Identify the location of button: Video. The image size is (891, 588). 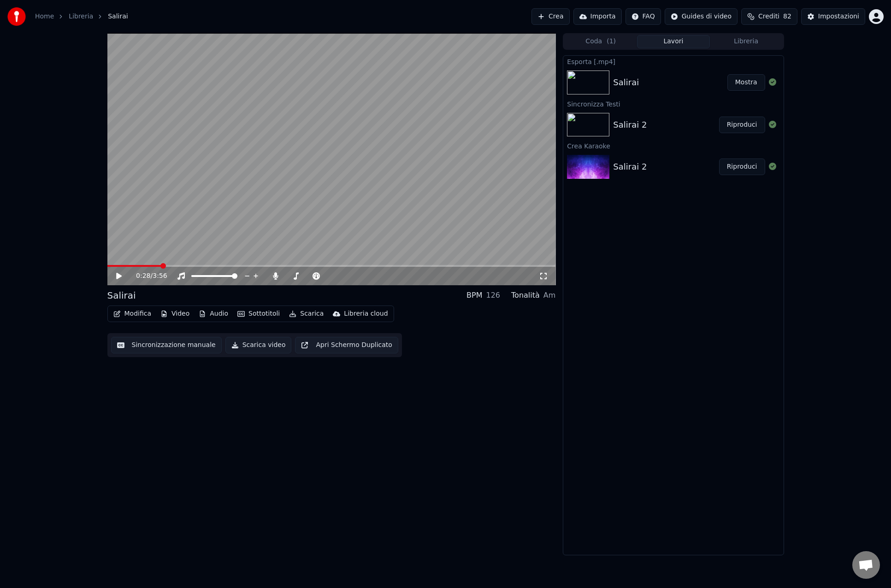
(175, 314).